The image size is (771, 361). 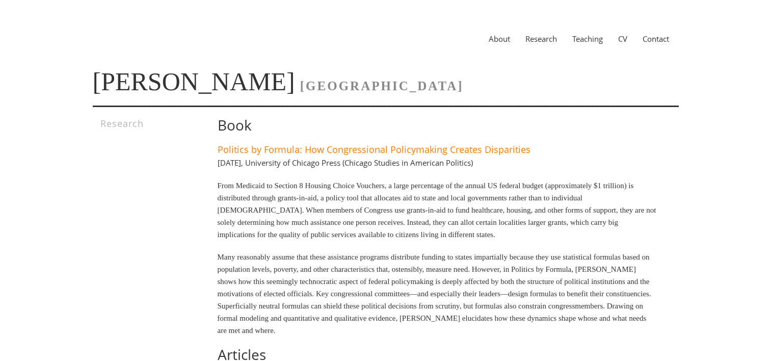 I want to click on h1: Book, so click(x=437, y=125).